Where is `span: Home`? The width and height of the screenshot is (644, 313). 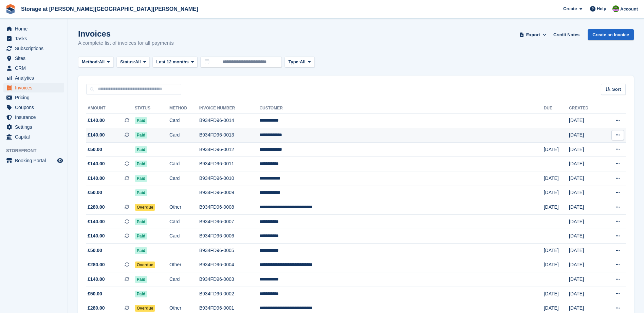 span: Home is located at coordinates (35, 29).